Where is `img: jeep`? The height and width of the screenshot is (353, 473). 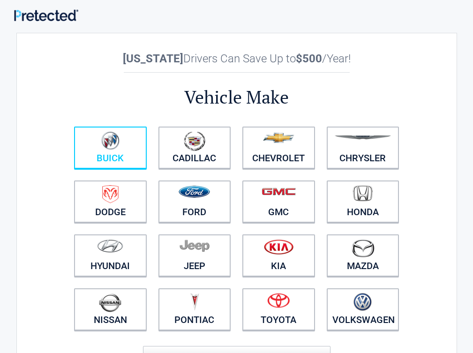 img: jeep is located at coordinates (194, 246).